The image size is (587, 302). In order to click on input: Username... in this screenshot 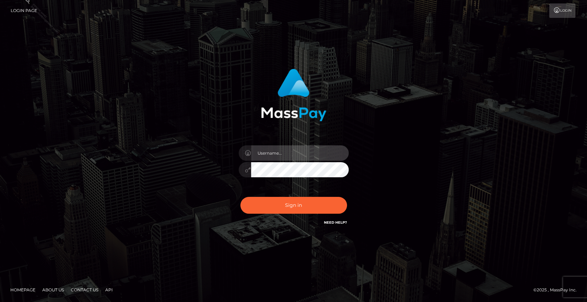, I will do `click(300, 153)`.